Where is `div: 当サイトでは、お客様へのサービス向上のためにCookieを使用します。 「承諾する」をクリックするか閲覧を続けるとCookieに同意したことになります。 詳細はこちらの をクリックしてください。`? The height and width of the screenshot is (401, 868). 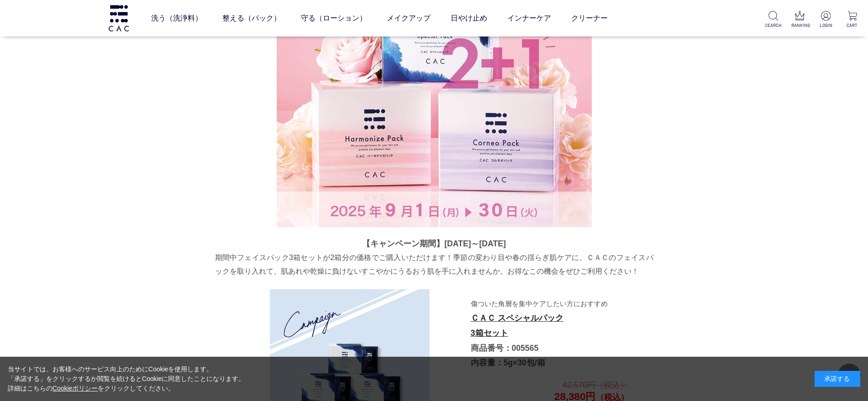
div: 当サイトでは、お客様へのサービス向上のためにCookieを使用します。 「承諾する」をクリックするか閲覧を続けるとCookieに同意したことになります。 詳細はこちらの をクリックしてください。 is located at coordinates (127, 379).